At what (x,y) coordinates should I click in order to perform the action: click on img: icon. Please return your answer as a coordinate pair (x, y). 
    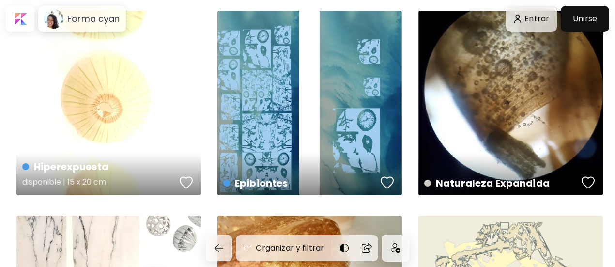
    Looking at the image, I should click on (396, 248).